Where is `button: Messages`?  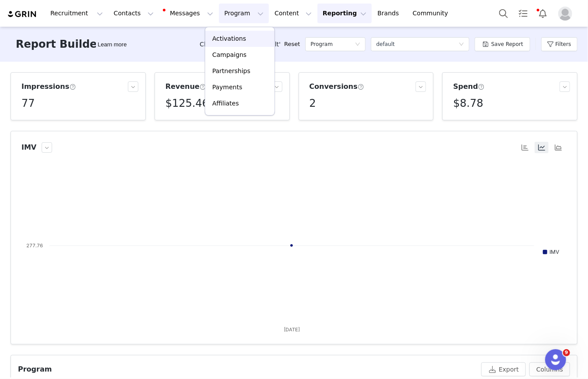
button: Messages is located at coordinates (188, 13).